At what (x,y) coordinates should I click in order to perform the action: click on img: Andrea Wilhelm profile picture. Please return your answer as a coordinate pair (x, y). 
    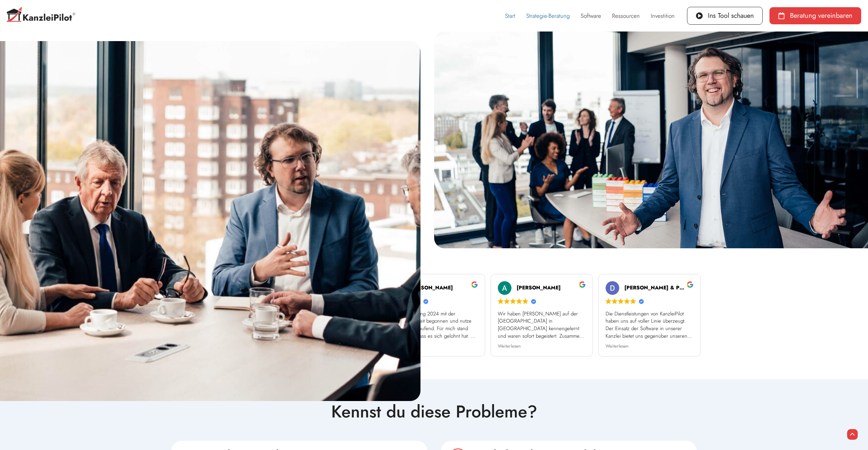
    Looking at the image, I should click on (505, 288).